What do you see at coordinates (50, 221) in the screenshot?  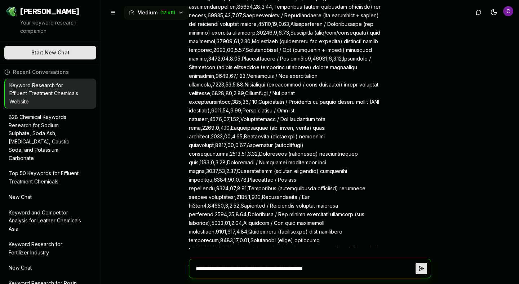 I see `button: Keyword and Competitor Analysis for Leather Chemicals Asia` at bounding box center [50, 221].